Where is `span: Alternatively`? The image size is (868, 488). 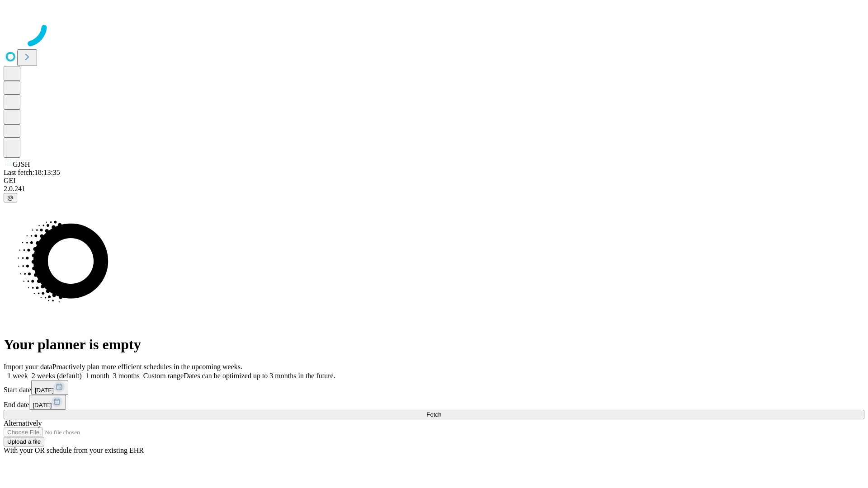 span: Alternatively is located at coordinates (23, 423).